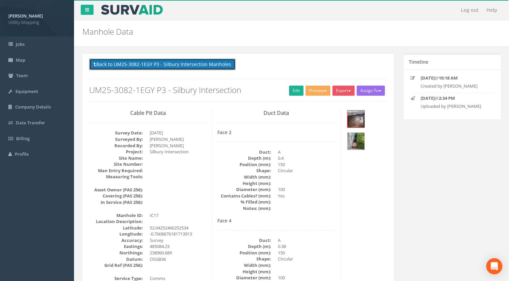  Describe the element at coordinates (116, 158) in the screenshot. I see `dt: Site Name:` at that location.